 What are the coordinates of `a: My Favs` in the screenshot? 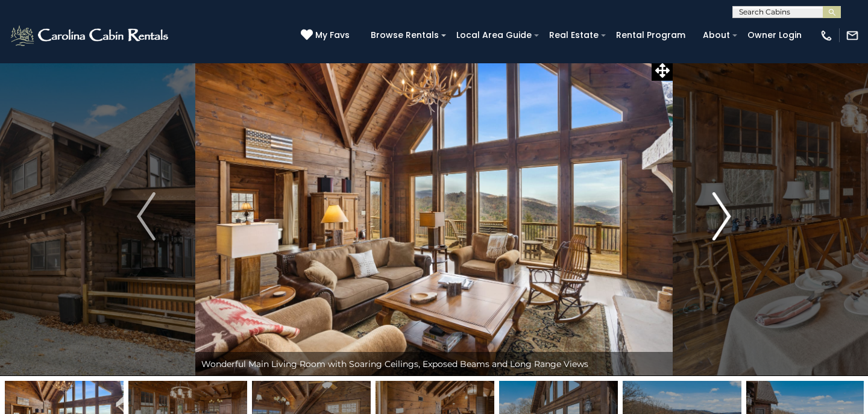 It's located at (327, 36).